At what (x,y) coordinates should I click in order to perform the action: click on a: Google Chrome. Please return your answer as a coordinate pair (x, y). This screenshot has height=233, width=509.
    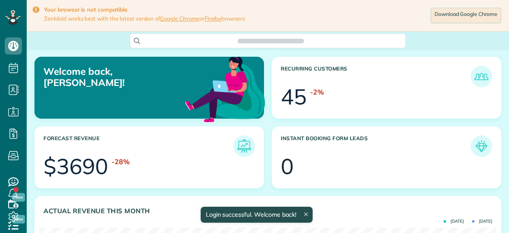
    Looking at the image, I should click on (179, 19).